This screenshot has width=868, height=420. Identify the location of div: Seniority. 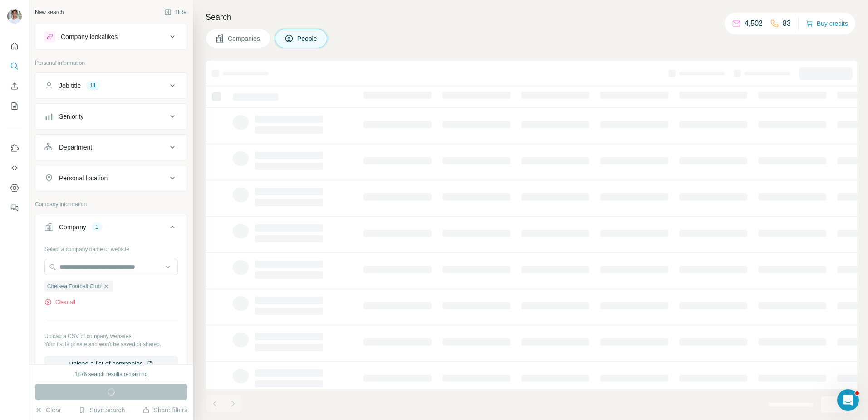
(71, 117).